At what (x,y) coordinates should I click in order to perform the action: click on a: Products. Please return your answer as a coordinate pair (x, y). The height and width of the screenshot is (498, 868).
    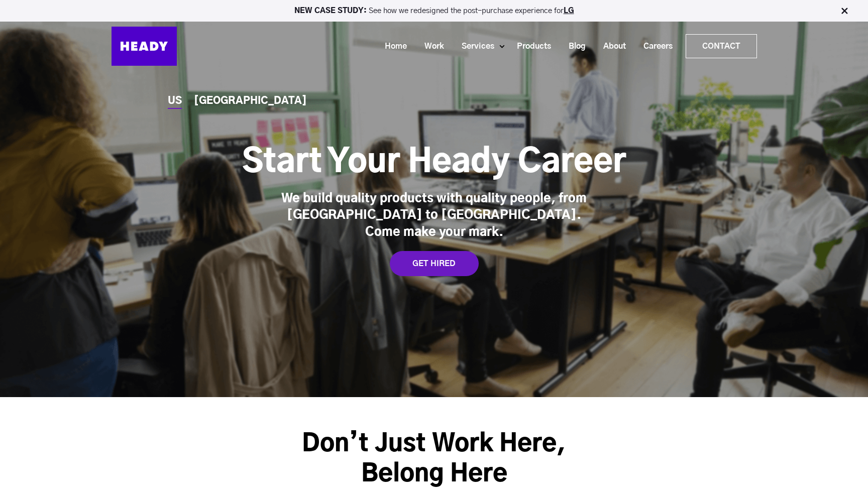
    Looking at the image, I should click on (530, 46).